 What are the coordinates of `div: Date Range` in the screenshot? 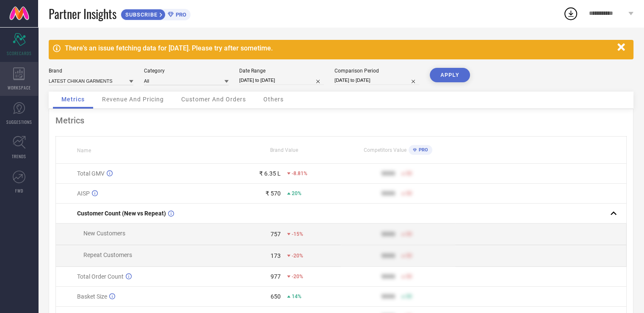 It's located at (281, 71).